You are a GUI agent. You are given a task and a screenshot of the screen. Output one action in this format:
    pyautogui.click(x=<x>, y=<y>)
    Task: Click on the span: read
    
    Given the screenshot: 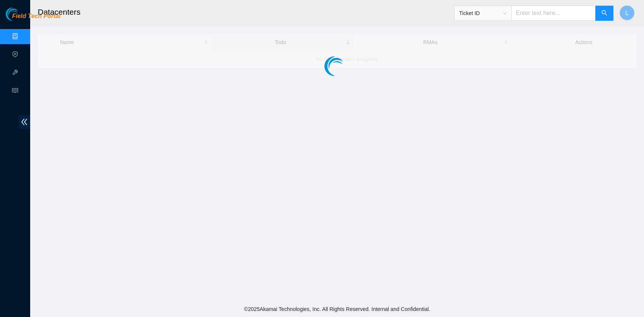 What is the action you would take?
    pyautogui.click(x=15, y=92)
    